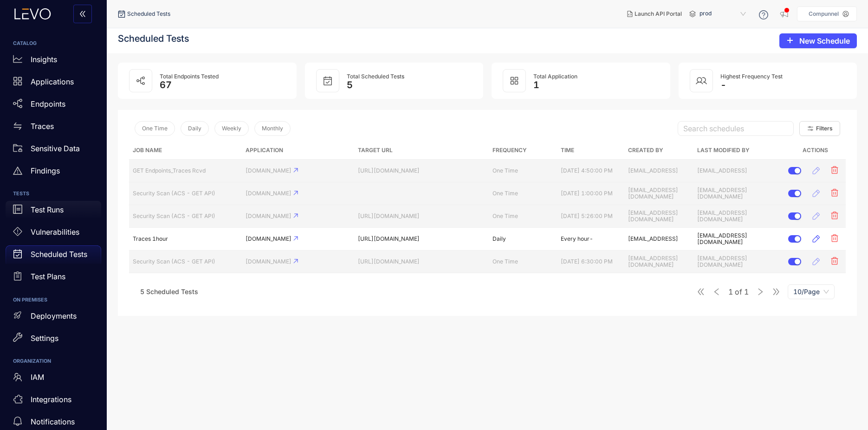 This screenshot has height=430, width=868. What do you see at coordinates (522, 239) in the screenshot?
I see `td: Daily` at bounding box center [522, 239].